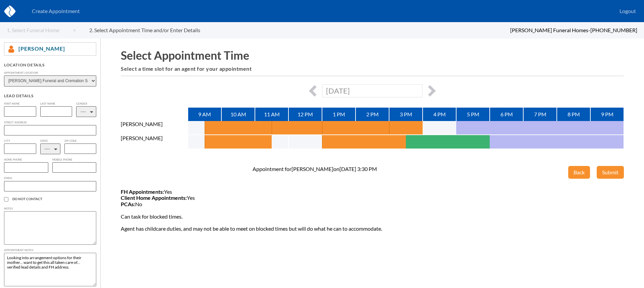 The image size is (644, 288). Describe the element at coordinates (81, 141) in the screenshot. I see `label: Zip Code` at that location.